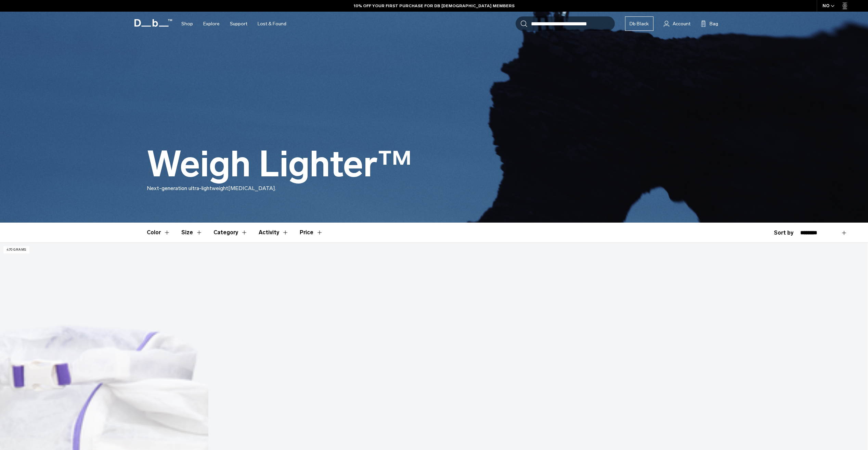 Image resolution: width=868 pixels, height=450 pixels. Describe the element at coordinates (640, 23) in the screenshot. I see `a: Db Black` at that location.